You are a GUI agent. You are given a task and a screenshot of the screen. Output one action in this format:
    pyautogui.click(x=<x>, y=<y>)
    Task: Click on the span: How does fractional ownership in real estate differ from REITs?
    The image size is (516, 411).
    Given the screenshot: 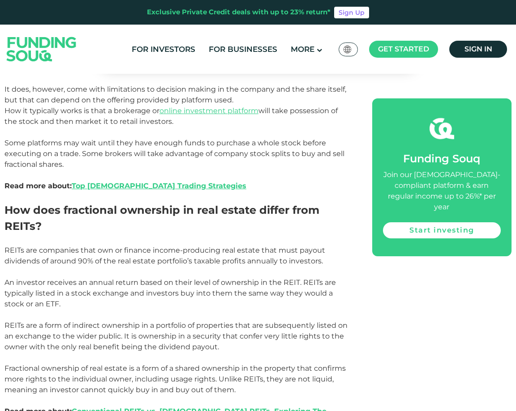 What is the action you would take?
    pyautogui.click(x=162, y=218)
    